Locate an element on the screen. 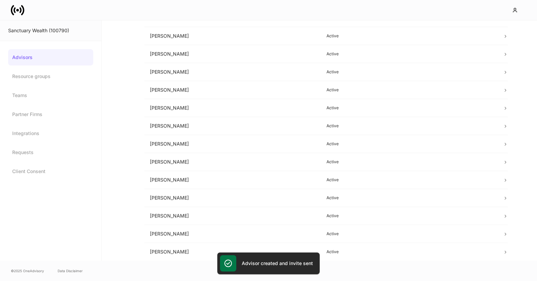 The height and width of the screenshot is (281, 537). a: Teams is located at coordinates (51, 95).